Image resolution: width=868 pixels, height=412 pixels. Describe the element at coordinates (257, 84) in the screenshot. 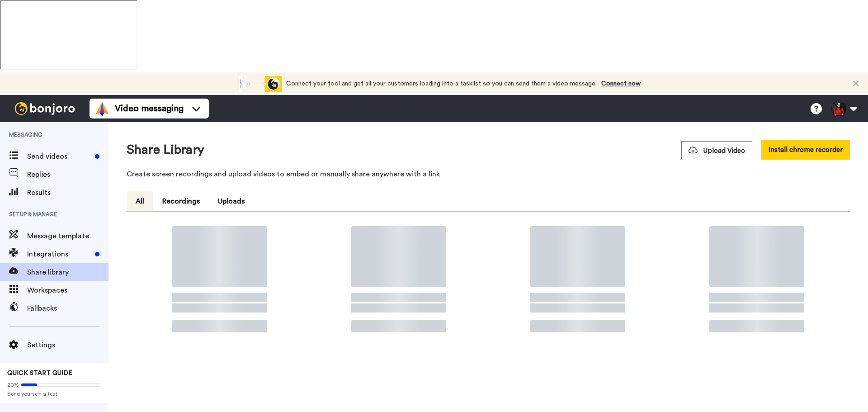

I see `div: animation` at that location.